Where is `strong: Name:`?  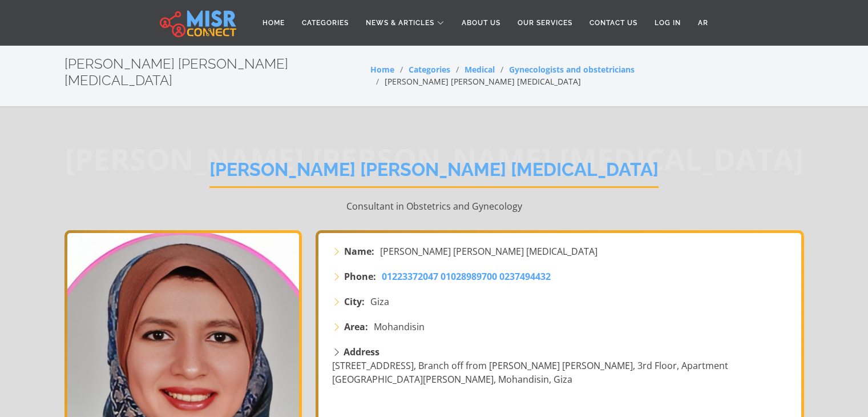
strong: Name: is located at coordinates (359, 251).